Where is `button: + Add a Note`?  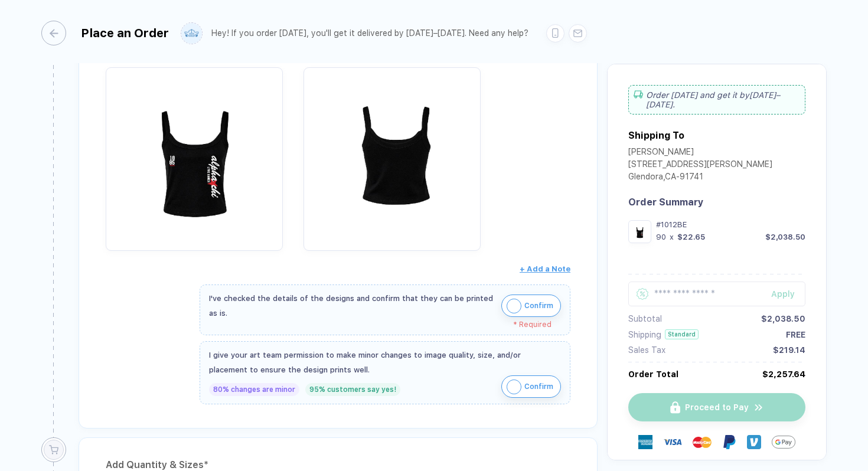
button: + Add a Note is located at coordinates (545, 269).